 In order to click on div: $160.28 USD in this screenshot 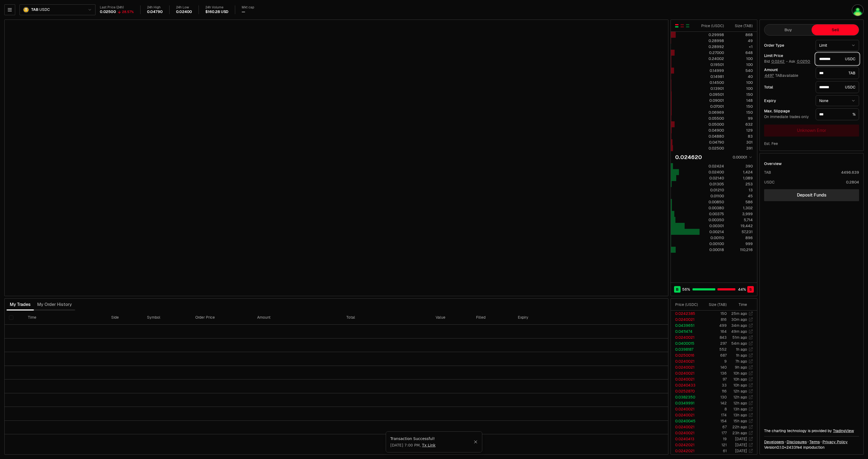, I will do `click(217, 12)`.